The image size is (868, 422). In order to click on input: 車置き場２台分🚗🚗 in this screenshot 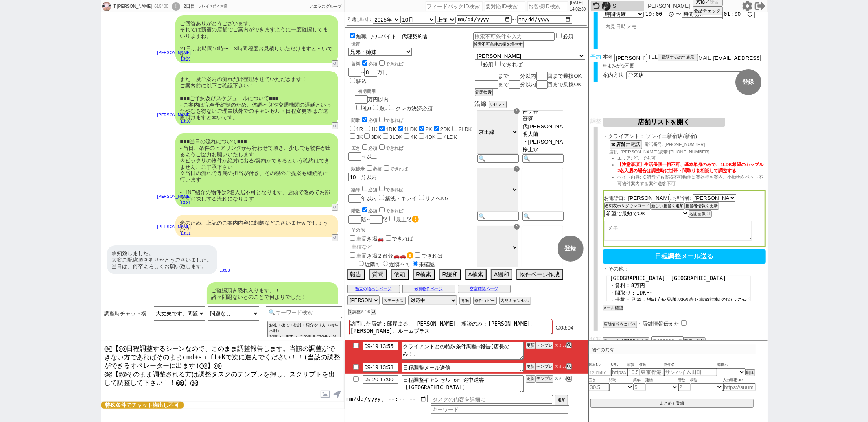, I will do `click(353, 255)`.